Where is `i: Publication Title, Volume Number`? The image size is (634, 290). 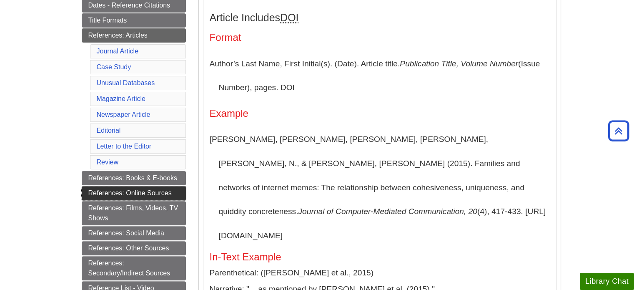
i: Publication Title, Volume Number is located at coordinates (459, 63).